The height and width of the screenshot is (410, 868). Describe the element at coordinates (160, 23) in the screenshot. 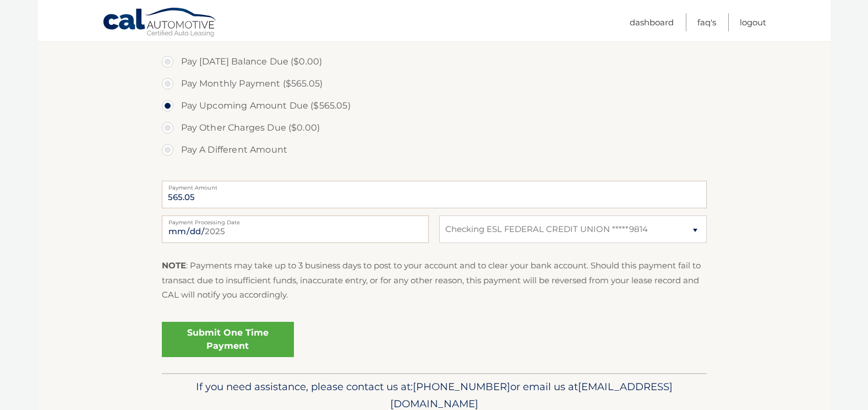

I see `a: Cal Automotive` at that location.